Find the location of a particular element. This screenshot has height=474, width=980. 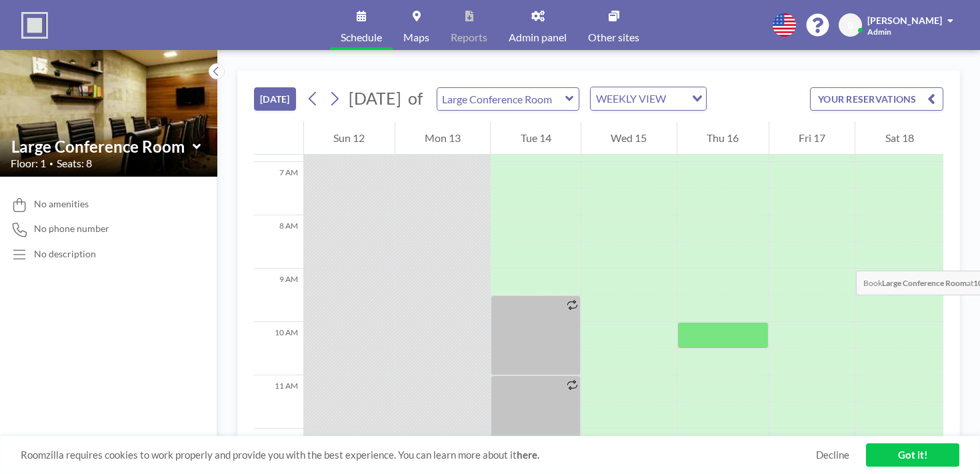

span: Reports is located at coordinates (469, 37).